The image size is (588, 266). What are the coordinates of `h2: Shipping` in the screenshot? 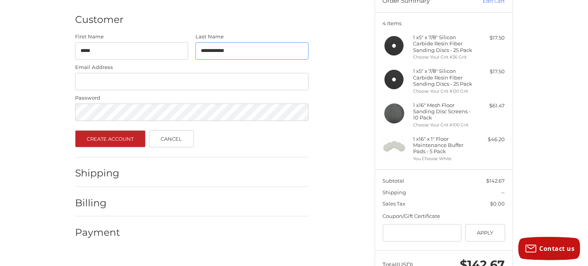 It's located at (98, 173).